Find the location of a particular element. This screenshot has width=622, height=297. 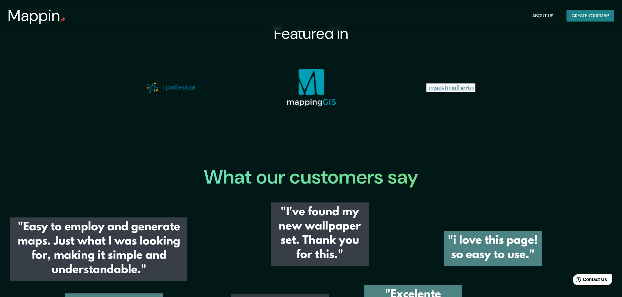

button: About Us is located at coordinates (542, 16).